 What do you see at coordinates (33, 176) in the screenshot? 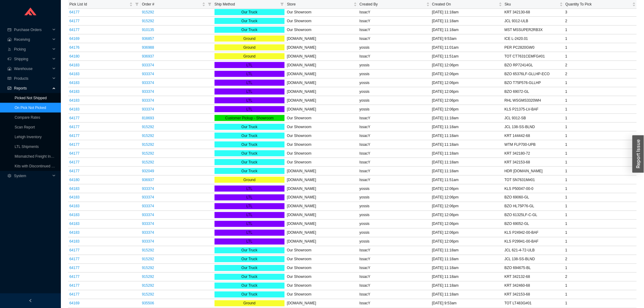
I see `span: System` at bounding box center [33, 176].